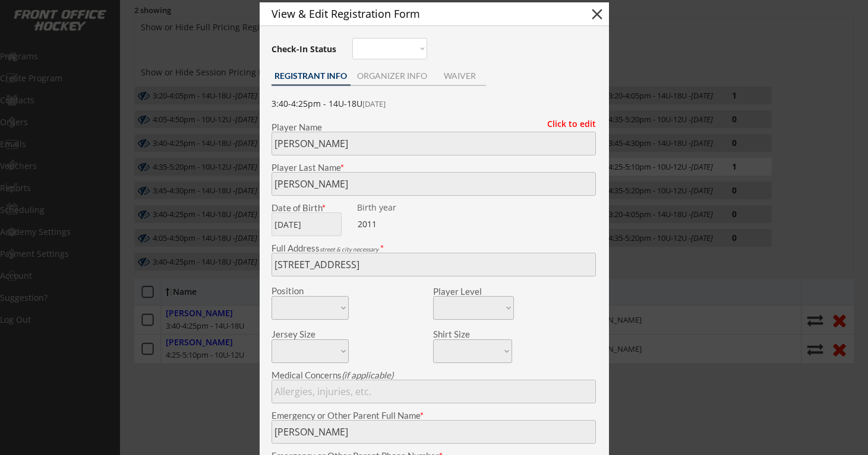 The image size is (868, 455). I want to click on div: View & Edit Registration Form, so click(419, 13).